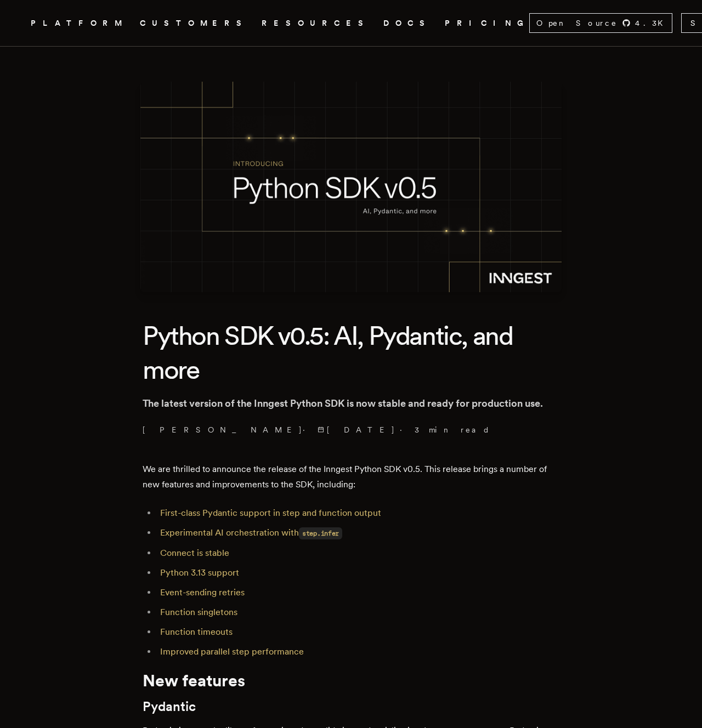 The width and height of the screenshot is (702, 728). Describe the element at coordinates (194, 23) in the screenshot. I see `a: CUSTOMERS` at that location.